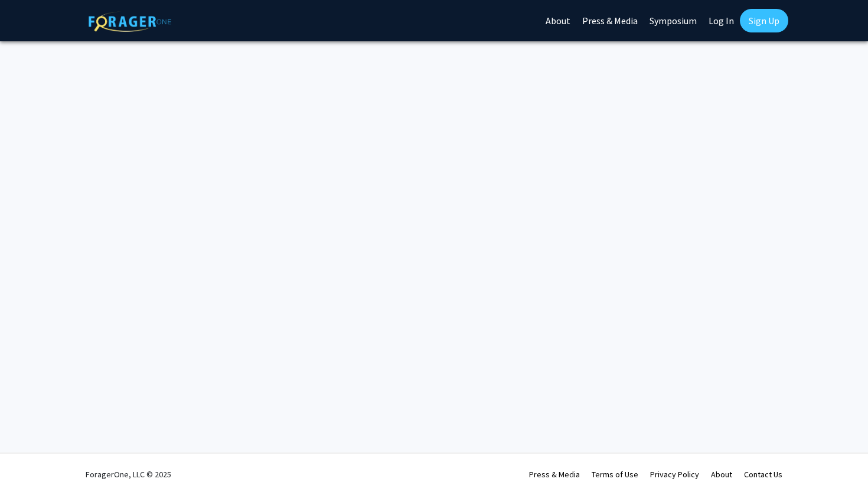  Describe the element at coordinates (554, 474) in the screenshot. I see `a: Press & Media` at that location.